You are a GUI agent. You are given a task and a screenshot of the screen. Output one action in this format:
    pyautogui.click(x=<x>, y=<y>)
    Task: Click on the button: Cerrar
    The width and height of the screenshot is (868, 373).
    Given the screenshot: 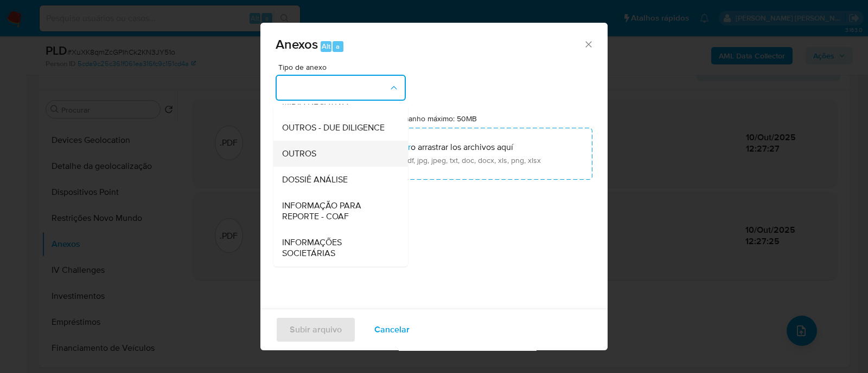 What is the action you would take?
    pyautogui.click(x=588, y=44)
    